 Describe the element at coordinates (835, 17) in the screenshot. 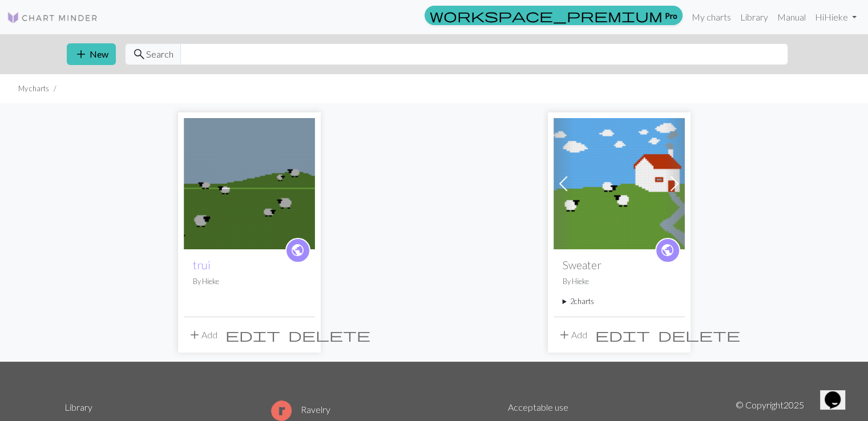

I see `a: HiHieke` at that location.